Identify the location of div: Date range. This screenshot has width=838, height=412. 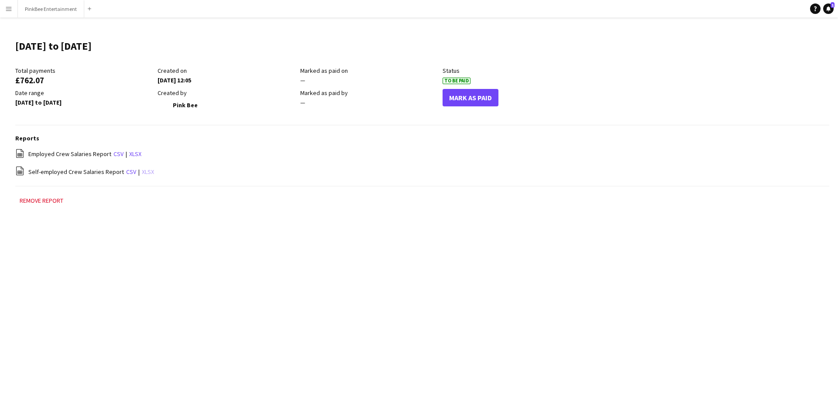
(84, 93).